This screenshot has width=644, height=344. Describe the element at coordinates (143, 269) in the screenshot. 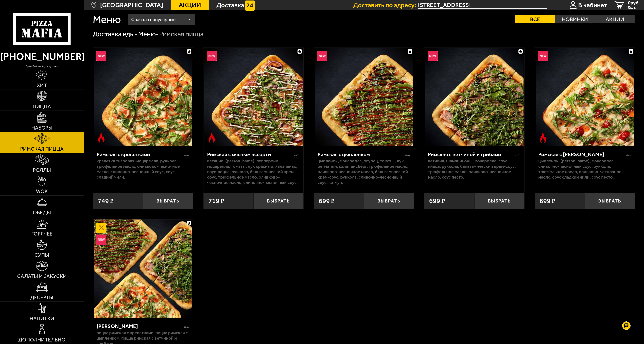

I see `a: АкционныйНовинкаМама Миа` at that location.